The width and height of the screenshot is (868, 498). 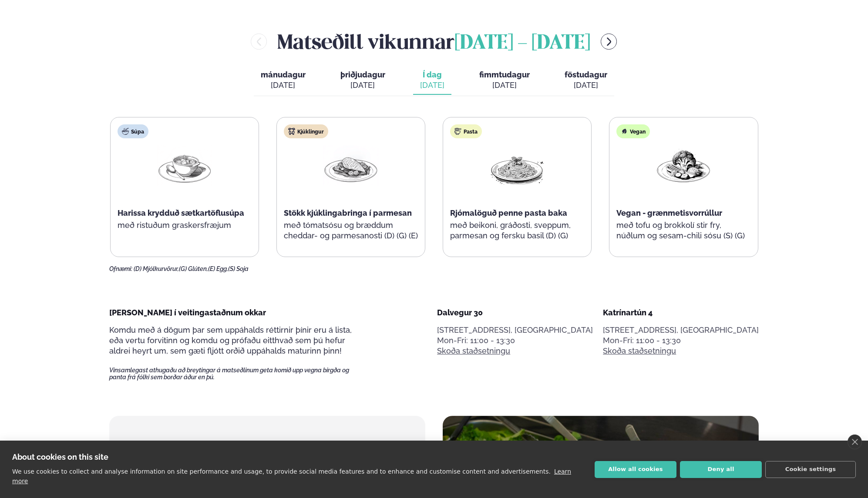 I want to click on span: Komdu með á dögum þar sem uppáhalds réttirnir þínir eru á lista, eða vertu forvitinn og komdu og ..., so click(x=230, y=340).